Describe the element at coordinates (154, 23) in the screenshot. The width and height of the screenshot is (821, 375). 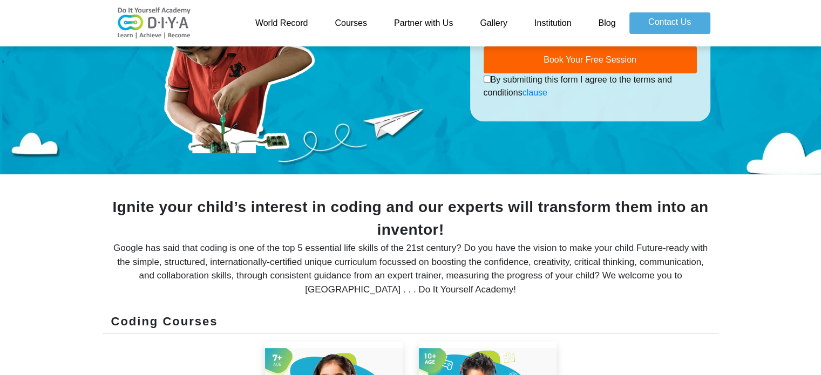
I see `img: logo-v2.png` at that location.